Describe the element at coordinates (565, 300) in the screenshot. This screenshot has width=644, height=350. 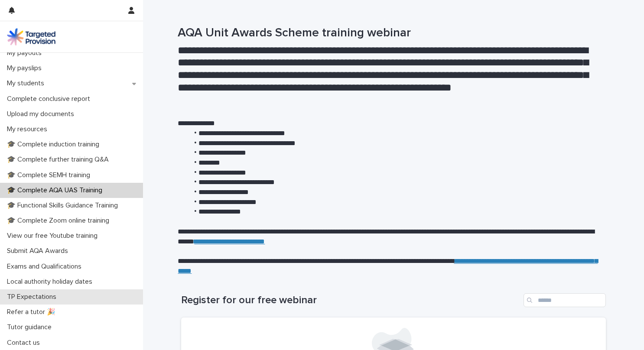
I see `div: Search` at that location.